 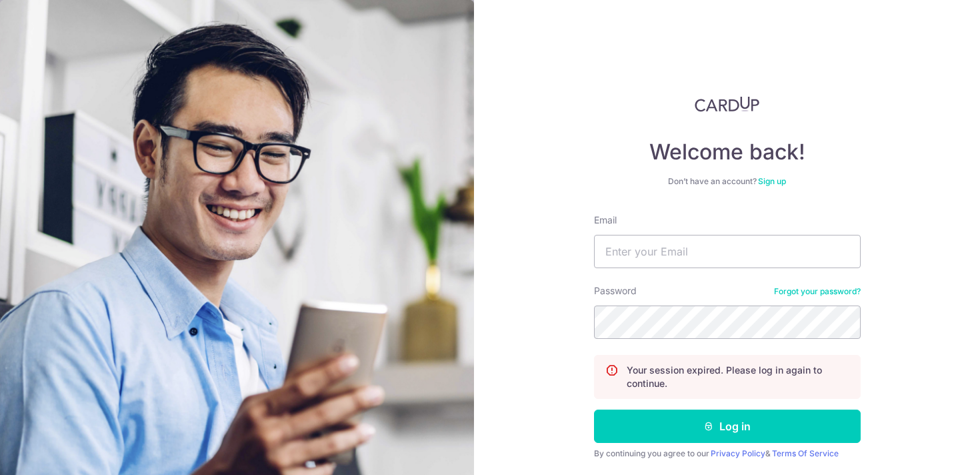 What do you see at coordinates (728, 251) in the screenshot?
I see `input: Enter your Email` at bounding box center [728, 251].